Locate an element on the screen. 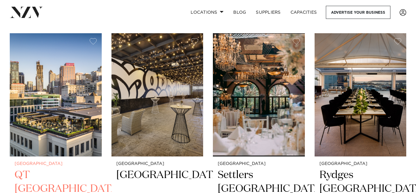 The image size is (416, 193). img: nzv-logo.png is located at coordinates (26, 12).